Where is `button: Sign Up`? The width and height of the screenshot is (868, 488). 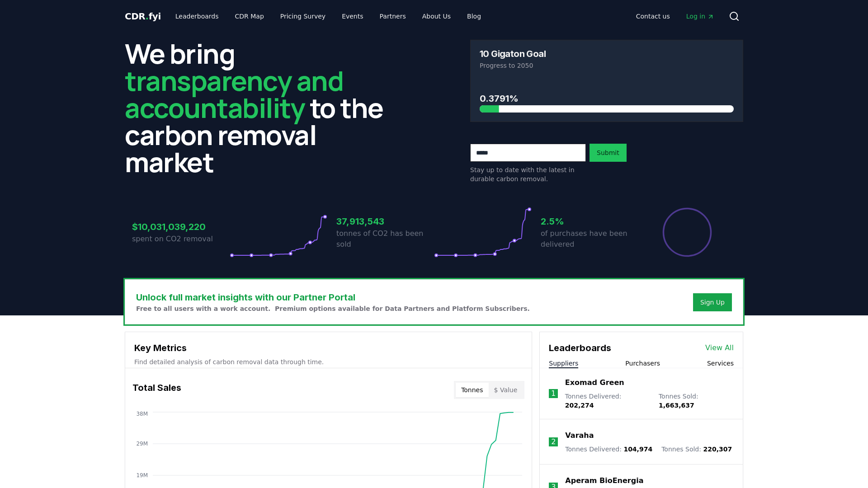
button: Sign Up is located at coordinates (712, 303).